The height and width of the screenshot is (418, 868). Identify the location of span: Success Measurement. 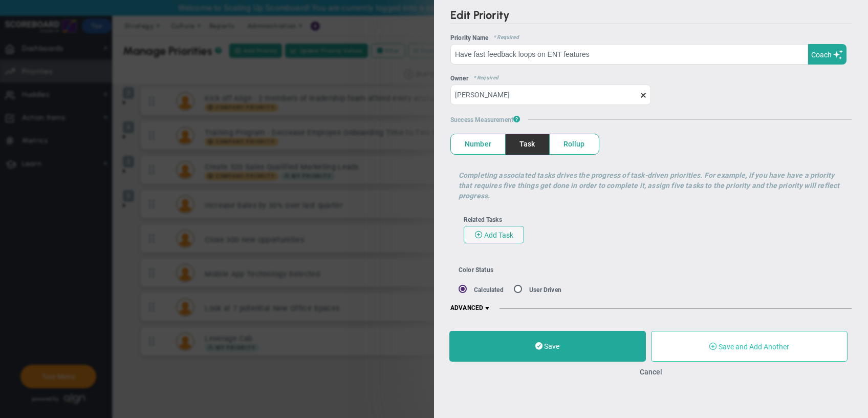
(485, 119).